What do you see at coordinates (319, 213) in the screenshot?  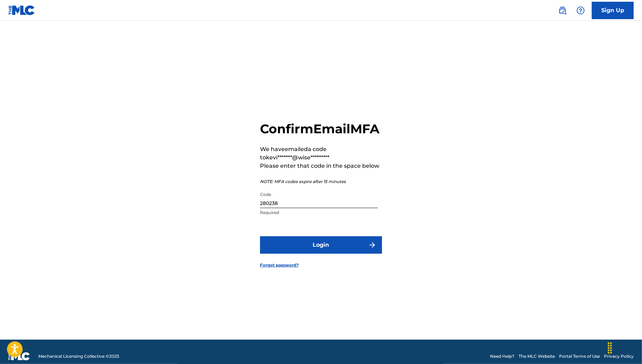 I see `p: Required` at bounding box center [319, 213].